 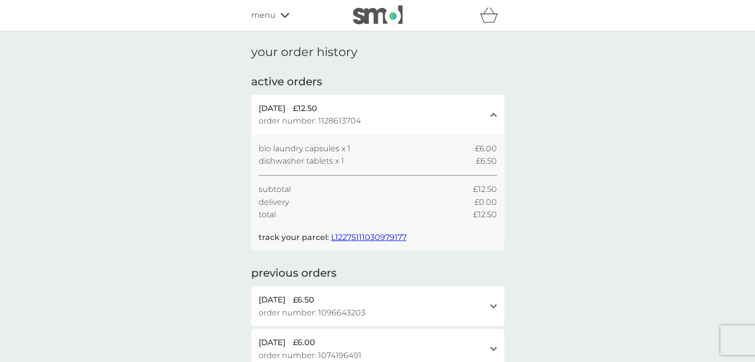 What do you see at coordinates (294, 274) in the screenshot?
I see `h2: previous orders` at bounding box center [294, 274].